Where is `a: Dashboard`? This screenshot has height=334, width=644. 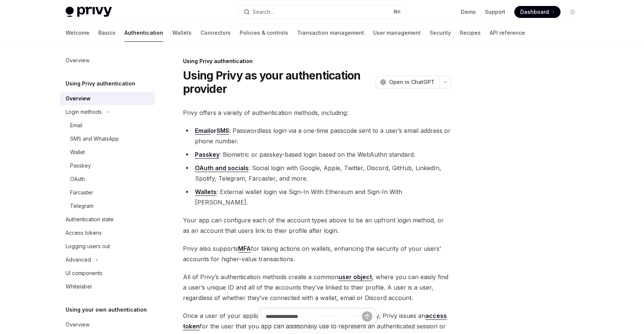
a: Dashboard is located at coordinates (537, 12).